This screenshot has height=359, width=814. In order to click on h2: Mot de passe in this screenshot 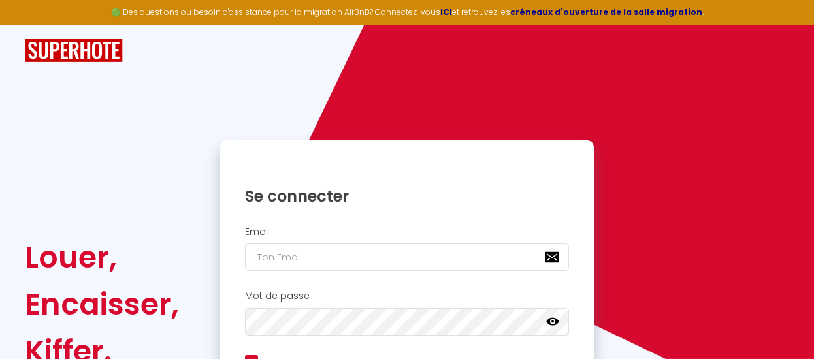, I will do `click(407, 296)`.